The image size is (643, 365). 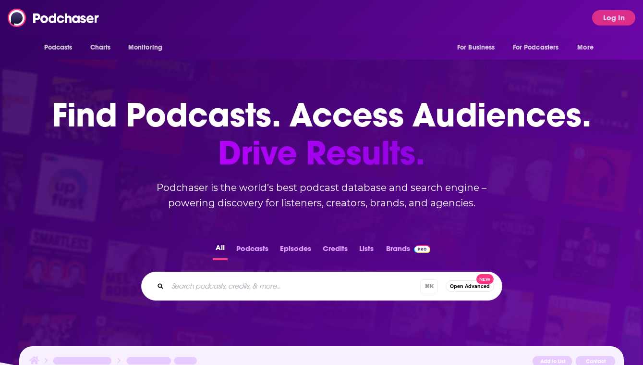 What do you see at coordinates (295, 250) in the screenshot?
I see `button: Episodes` at bounding box center [295, 250].